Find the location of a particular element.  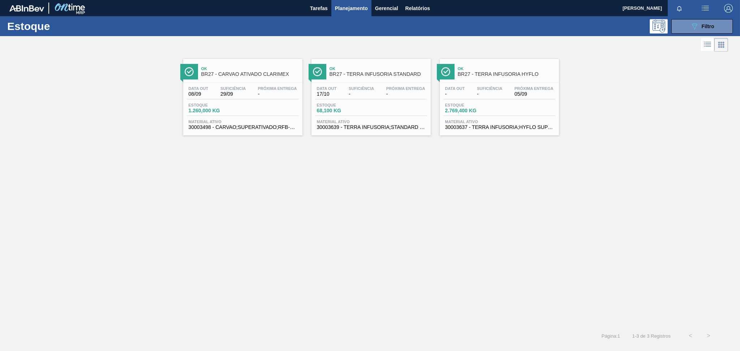

img: Logout is located at coordinates (729, 8).